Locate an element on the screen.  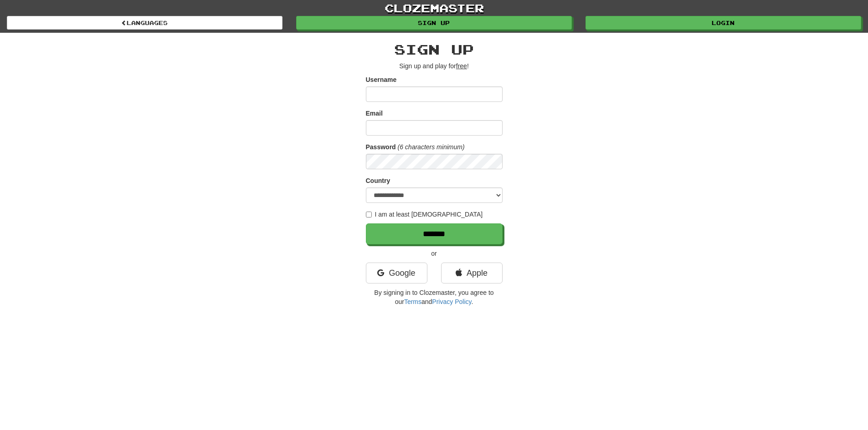
label: Password is located at coordinates (381, 147).